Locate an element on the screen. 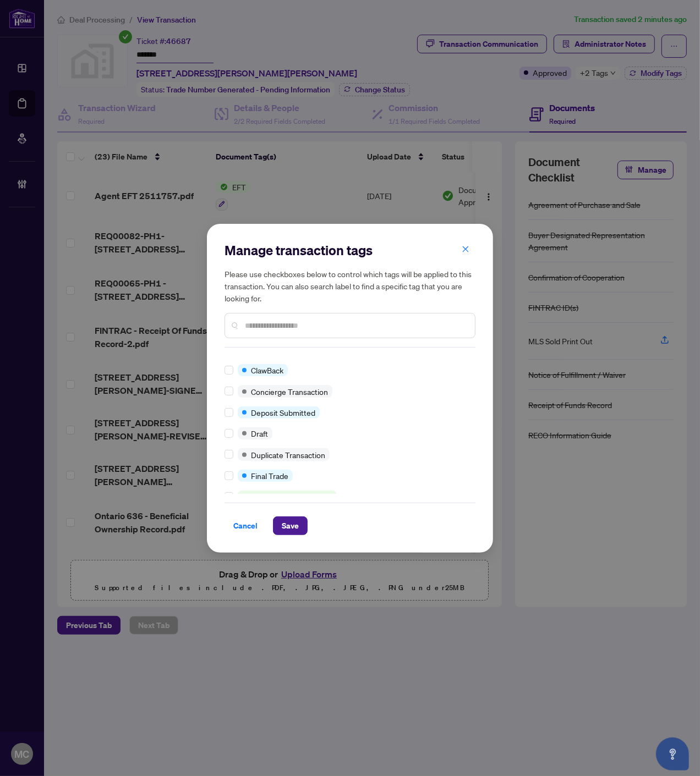  h5: Please use checkboxes below to control which tags will be applied to this transaction. You can al... is located at coordinates (350, 286).